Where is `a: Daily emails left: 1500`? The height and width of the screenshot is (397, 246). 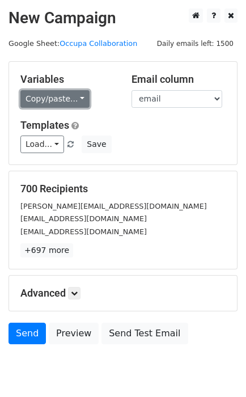
a: Daily emails left: 1500 is located at coordinates (195, 43).